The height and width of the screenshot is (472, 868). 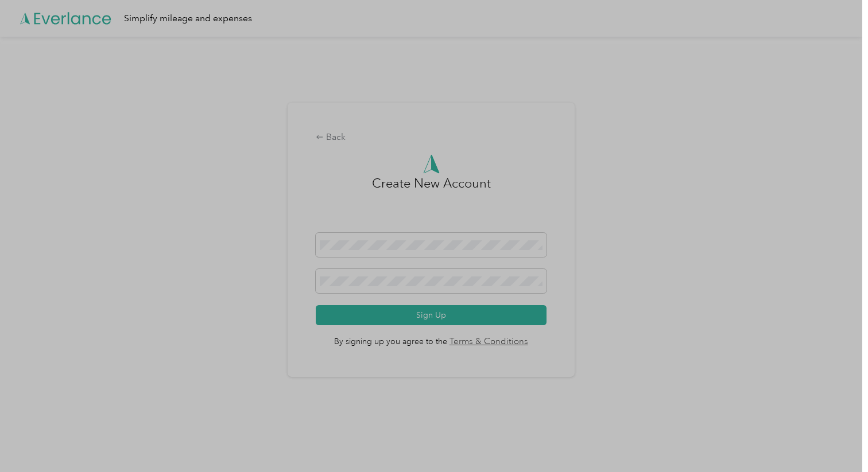 What do you see at coordinates (431, 203) in the screenshot?
I see `h3: Create New Account` at bounding box center [431, 203].